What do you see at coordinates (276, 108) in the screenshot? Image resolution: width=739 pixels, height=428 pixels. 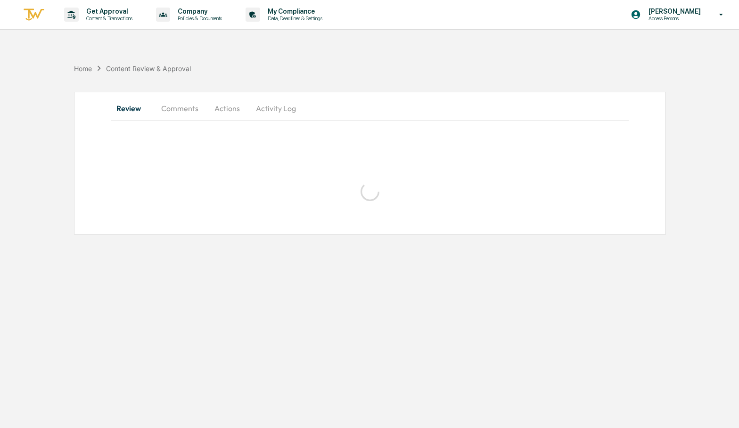 I see `button: Activity Log` at bounding box center [276, 108].